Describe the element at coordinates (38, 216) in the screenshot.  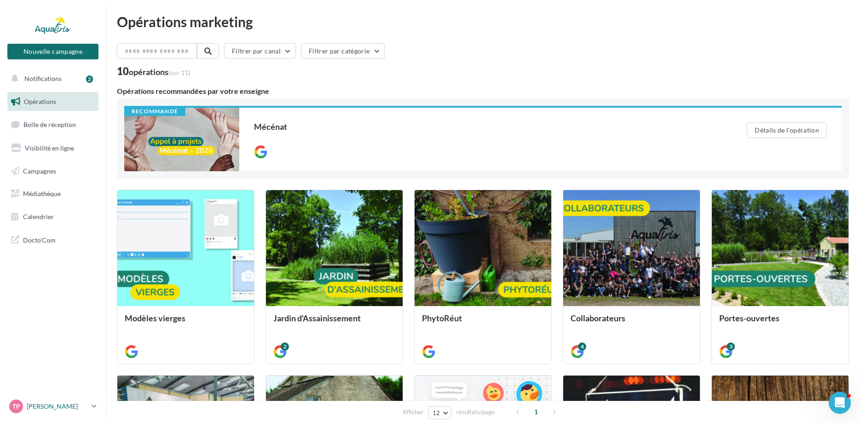
I see `span: Calendrier` at that location.